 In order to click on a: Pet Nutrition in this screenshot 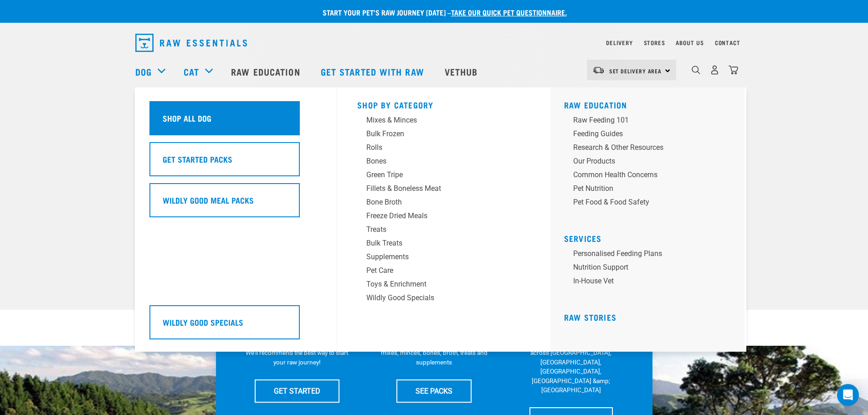, I will do `click(651, 190)`.